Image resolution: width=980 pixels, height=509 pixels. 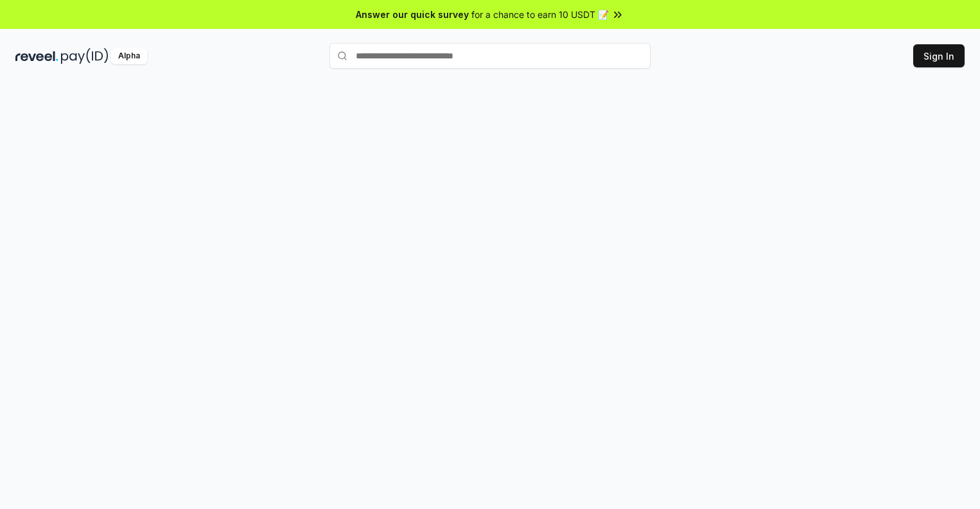 I want to click on span: for a chance to earn 10 USDT 📝, so click(x=540, y=14).